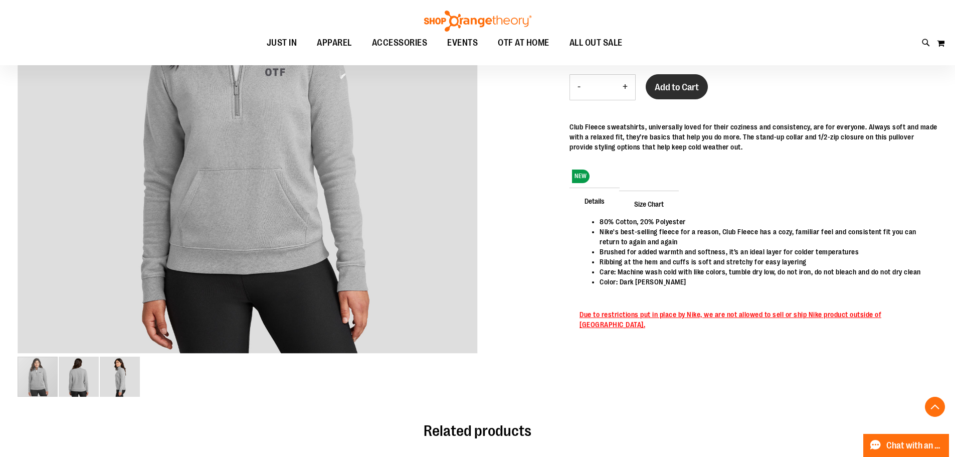 This screenshot has width=955, height=457. I want to click on li: Care: Machine wash cold with like colors, tumble dry low, do not iron, do not bleach and do not d..., so click(763, 272).